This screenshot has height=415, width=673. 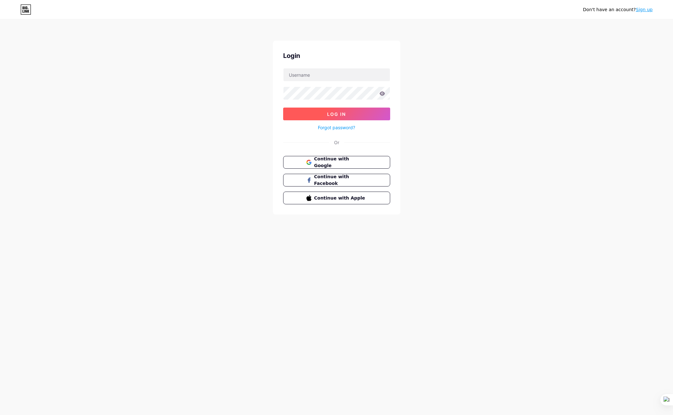 I want to click on span: Continue with Apple, so click(x=340, y=198).